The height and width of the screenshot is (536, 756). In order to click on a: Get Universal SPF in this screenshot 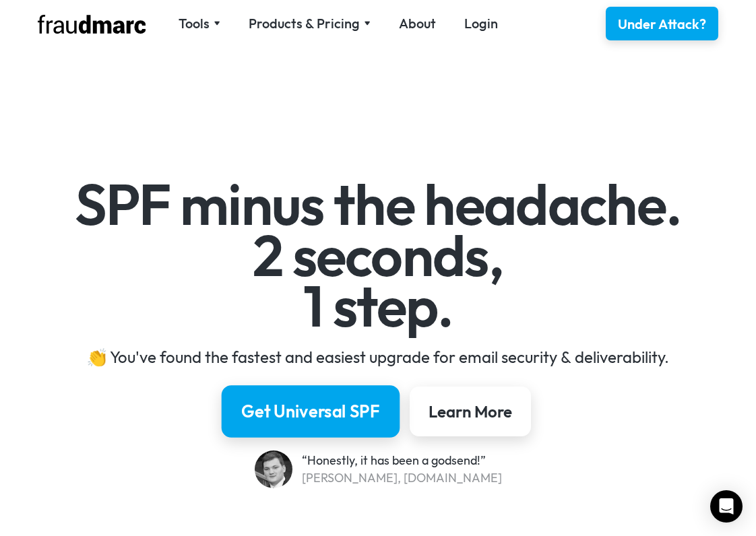, I will do `click(310, 412)`.